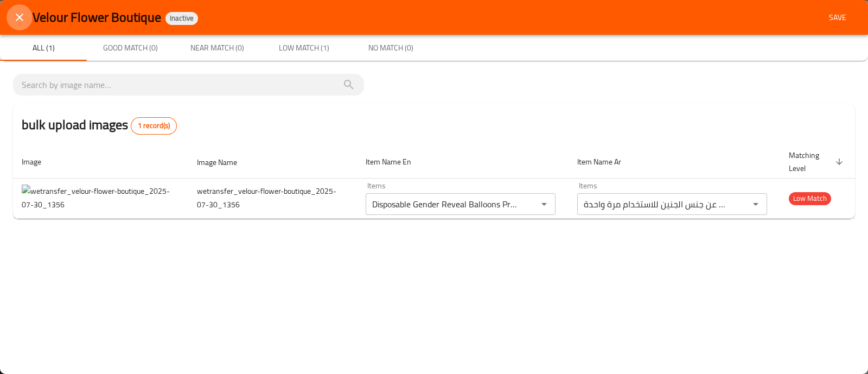  I want to click on span: Good Match (0), so click(130, 48).